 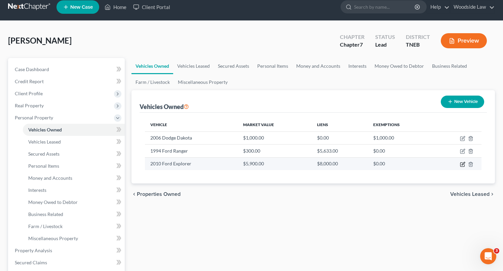 I want to click on th: Exemptions, so click(x=400, y=125).